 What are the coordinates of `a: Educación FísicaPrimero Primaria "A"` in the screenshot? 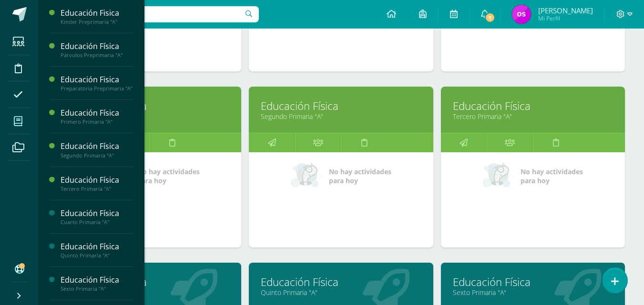 It's located at (97, 116).